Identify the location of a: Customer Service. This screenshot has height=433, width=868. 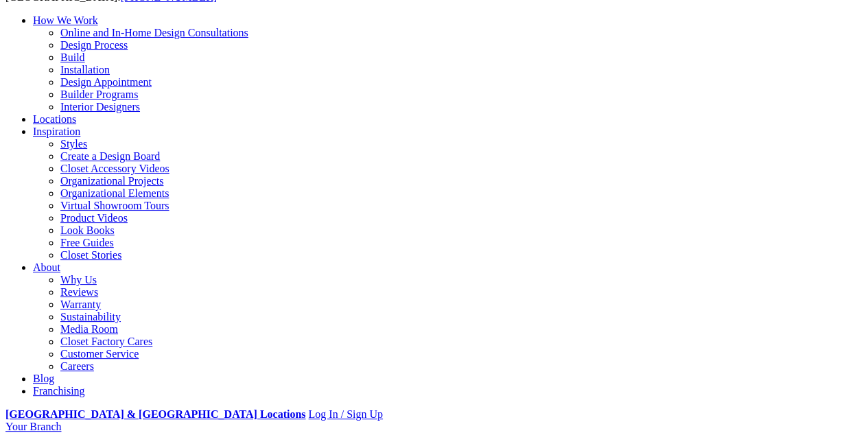
(99, 353).